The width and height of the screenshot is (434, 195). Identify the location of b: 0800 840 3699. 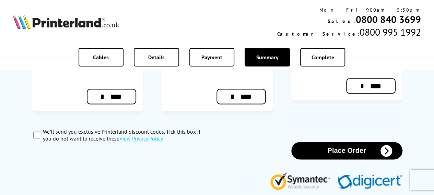
(389, 19).